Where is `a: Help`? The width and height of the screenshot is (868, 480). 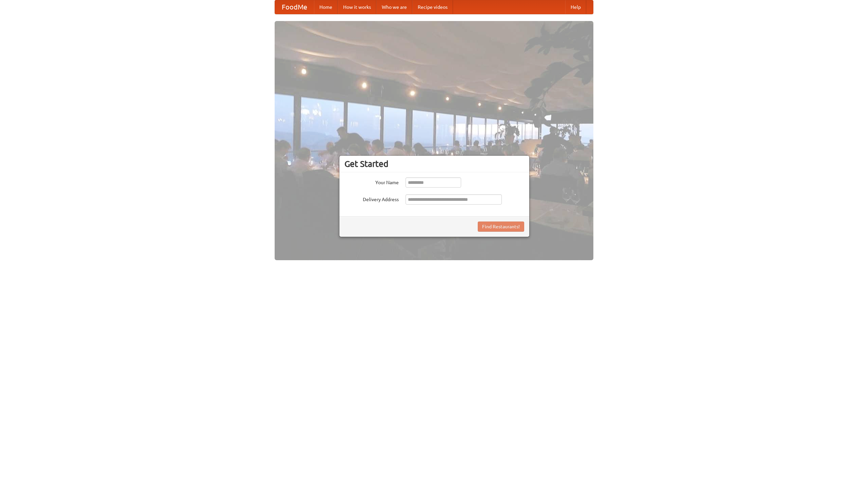 a: Help is located at coordinates (576, 7).